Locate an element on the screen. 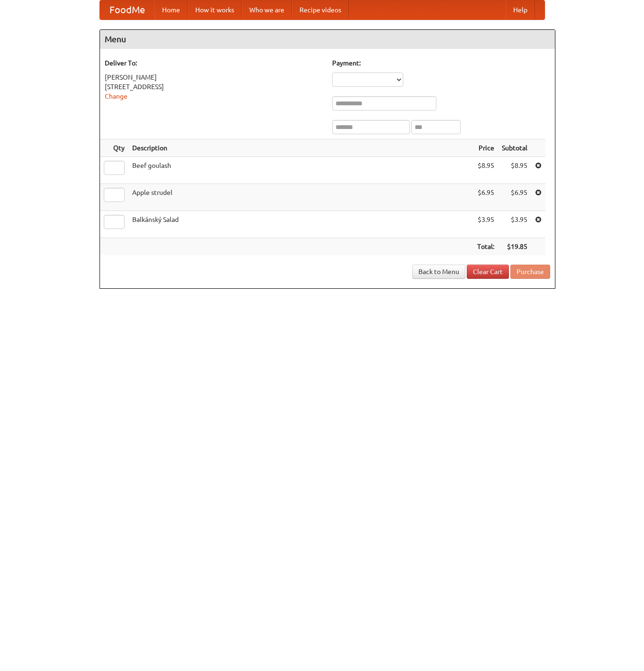 This screenshot has width=644, height=671. th: Total: is located at coordinates (486, 246).